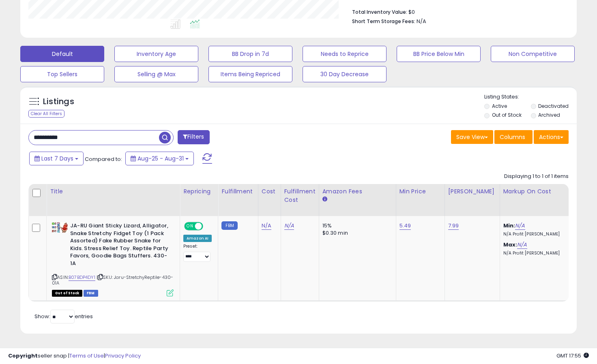  I want to click on span: All listings that are currently out of stock and unavailable for purchase on Amazon, so click(67, 293).